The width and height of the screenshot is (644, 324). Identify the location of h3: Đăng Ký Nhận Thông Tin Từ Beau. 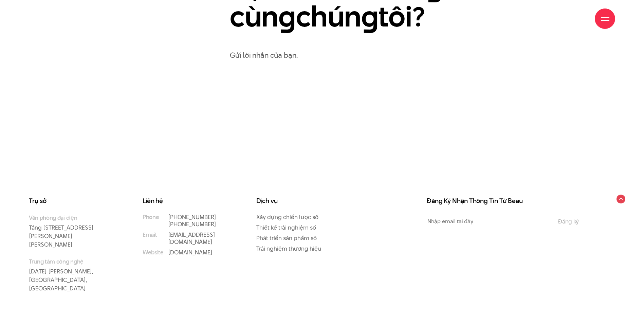
(507, 201).